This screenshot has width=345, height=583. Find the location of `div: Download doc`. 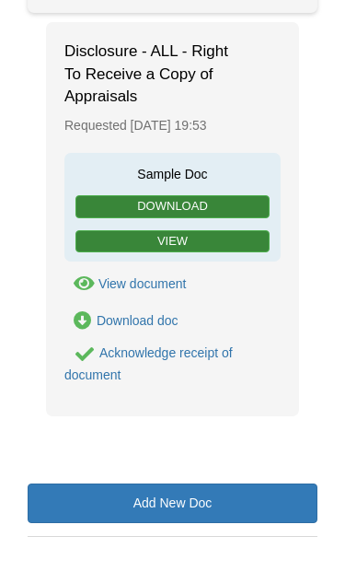

div: Download doc is located at coordinates (137, 320).